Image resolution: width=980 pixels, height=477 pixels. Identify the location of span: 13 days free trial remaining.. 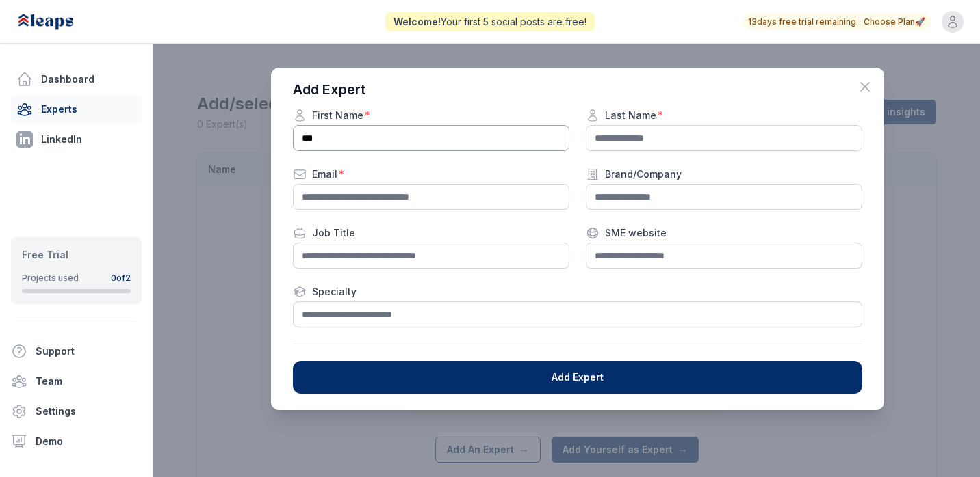
(803, 22).